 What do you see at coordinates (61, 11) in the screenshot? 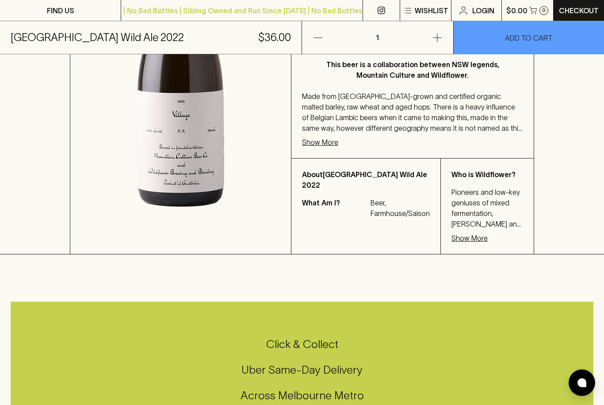
I see `p: FIND US` at bounding box center [61, 11].